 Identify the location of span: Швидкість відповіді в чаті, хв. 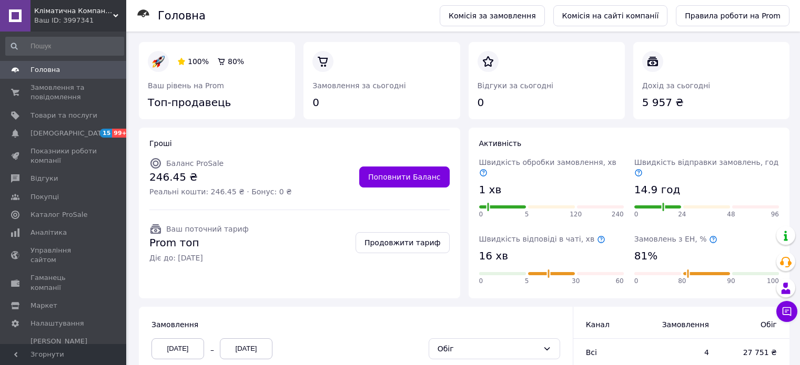
(542, 239).